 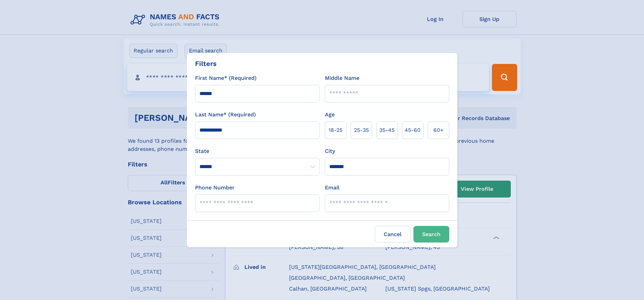 I want to click on label: Cancel, so click(x=393, y=234).